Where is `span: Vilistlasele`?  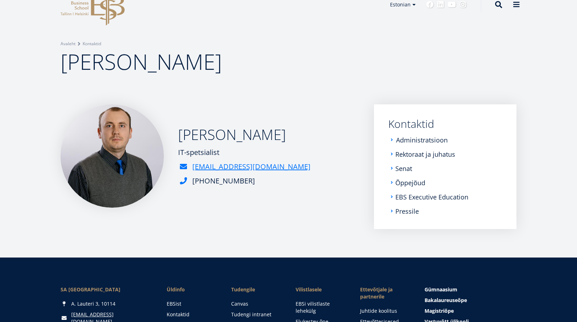 span: Vilistlasele is located at coordinates (321, 290).